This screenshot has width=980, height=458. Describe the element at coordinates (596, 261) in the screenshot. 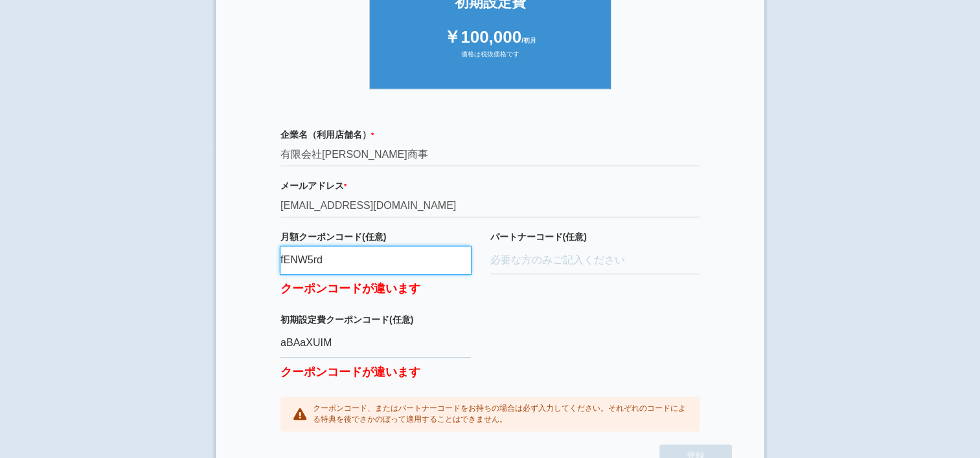

I see `input: 必要な方のみご記入ください` at that location.